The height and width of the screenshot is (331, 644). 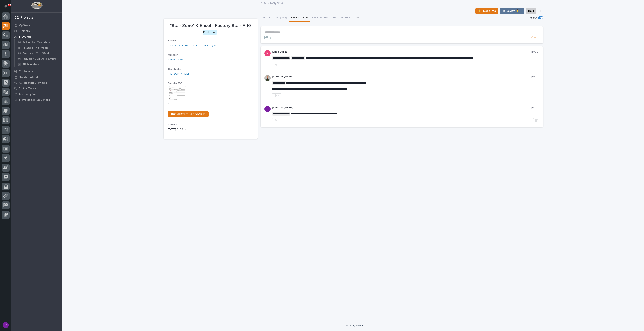 I want to click on button: users-avatar, so click(x=5, y=325).